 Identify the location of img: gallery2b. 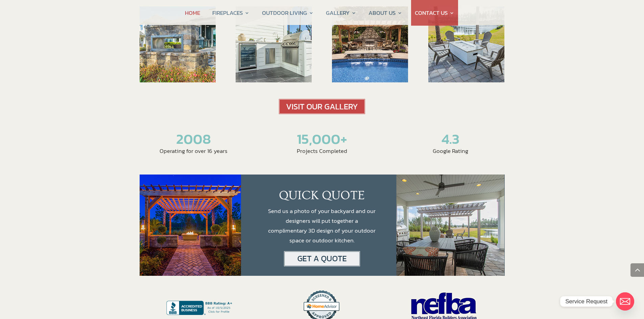
(274, 44).